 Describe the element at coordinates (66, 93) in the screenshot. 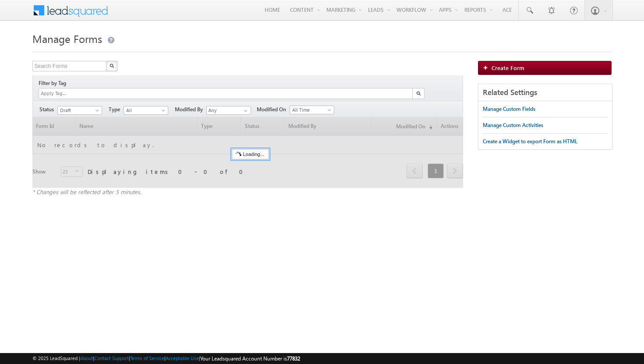

I see `input: Apply Tag...` at that location.